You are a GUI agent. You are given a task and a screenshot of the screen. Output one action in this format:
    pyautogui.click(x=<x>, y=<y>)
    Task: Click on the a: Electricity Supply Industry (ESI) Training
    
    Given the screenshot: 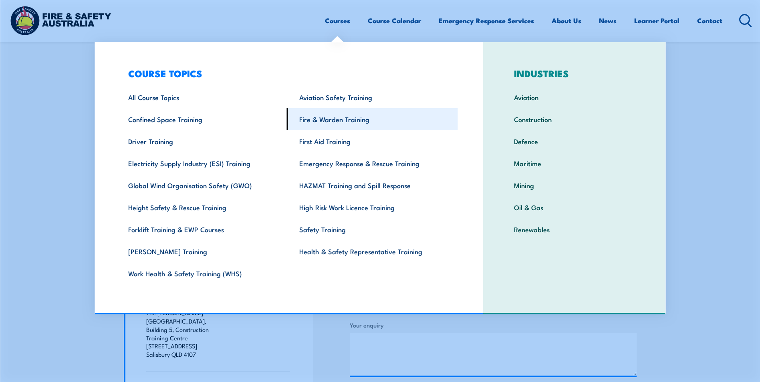 What is the action you would take?
    pyautogui.click(x=201, y=163)
    